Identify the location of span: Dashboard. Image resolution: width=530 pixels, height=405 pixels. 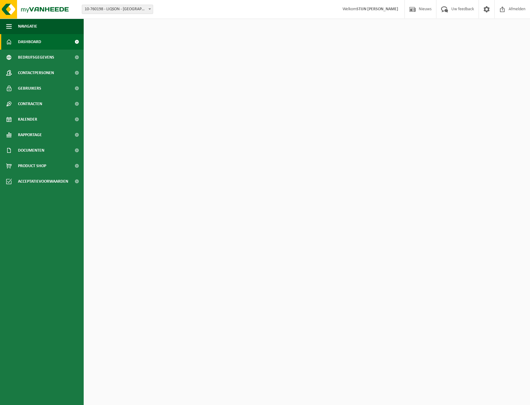
(29, 42).